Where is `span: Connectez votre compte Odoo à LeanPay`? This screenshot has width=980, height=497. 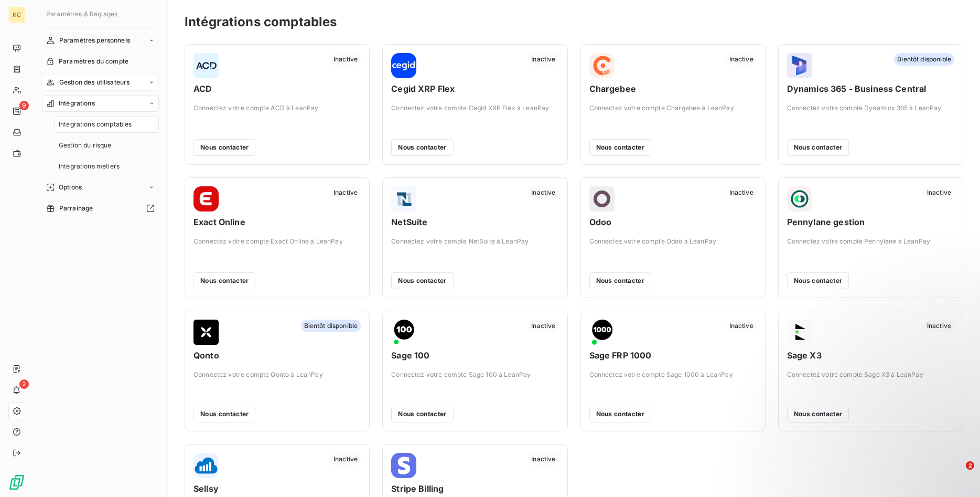
span: Connectez votre compte Odoo à LeanPay is located at coordinates (672, 242).